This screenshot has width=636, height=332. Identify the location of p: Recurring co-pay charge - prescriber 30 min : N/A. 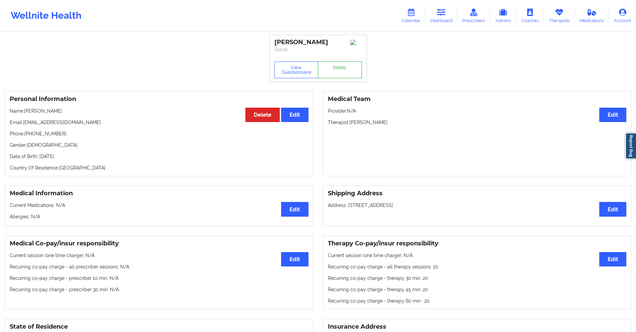
(159, 289).